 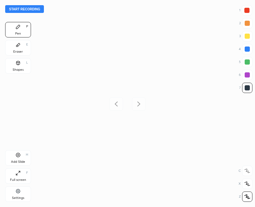 What do you see at coordinates (246, 23) in the screenshot?
I see `div: 2` at bounding box center [246, 23].